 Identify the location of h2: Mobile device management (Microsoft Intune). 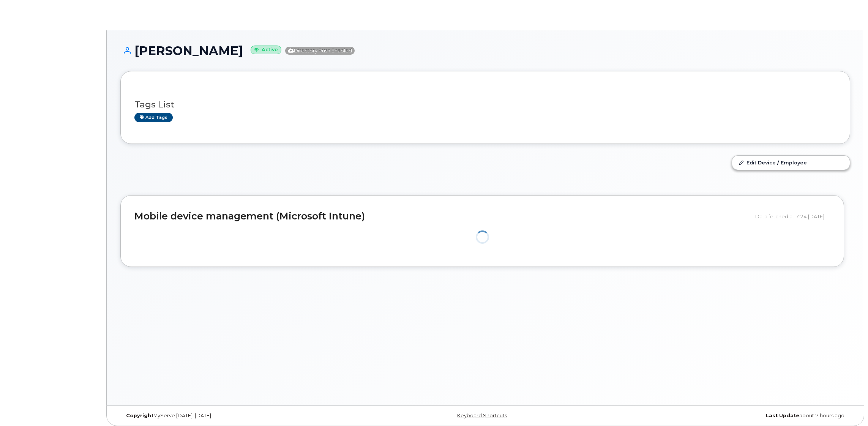
(442, 216).